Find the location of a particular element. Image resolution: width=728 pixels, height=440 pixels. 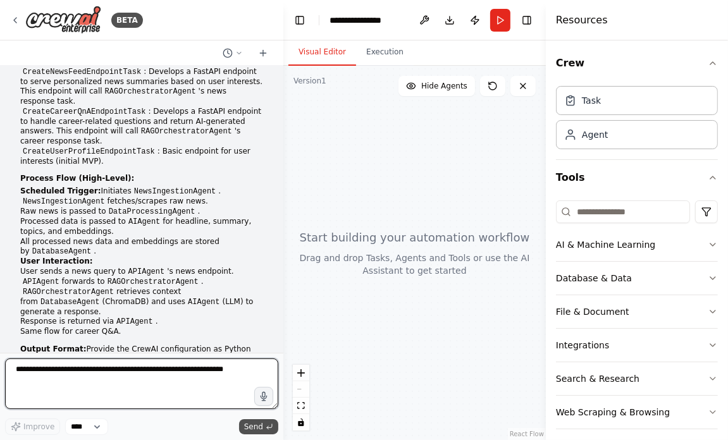

li: Response is returned via . is located at coordinates (142, 322).